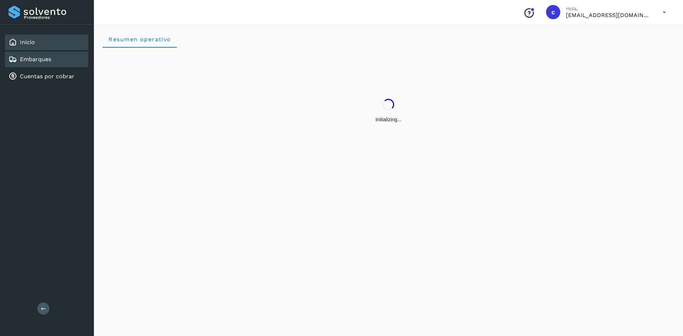 The image size is (683, 336). What do you see at coordinates (608, 15) in the screenshot?
I see `p: cuentas3@enlacesmet.com.mx` at bounding box center [608, 15].